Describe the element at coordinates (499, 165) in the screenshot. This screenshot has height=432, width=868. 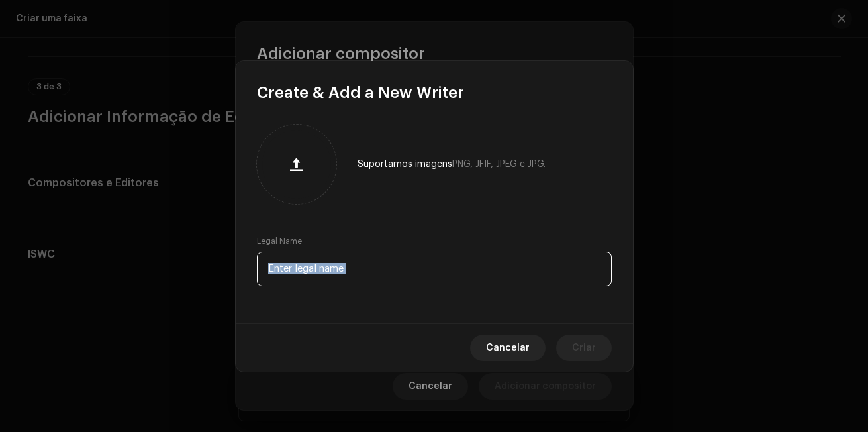
I see `span: PNG, JFIF, JPEG e JPG.` at that location.